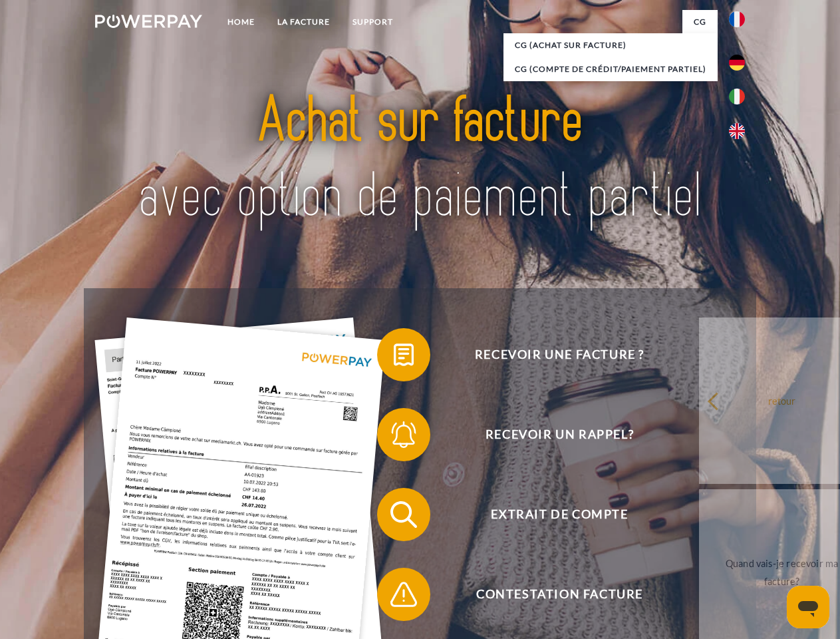 Image resolution: width=840 pixels, height=639 pixels. I want to click on img: it, so click(737, 96).